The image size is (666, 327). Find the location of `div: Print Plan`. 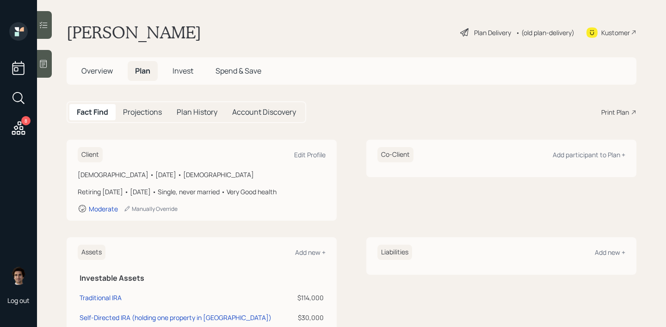

div: Print Plan is located at coordinates (615, 112).